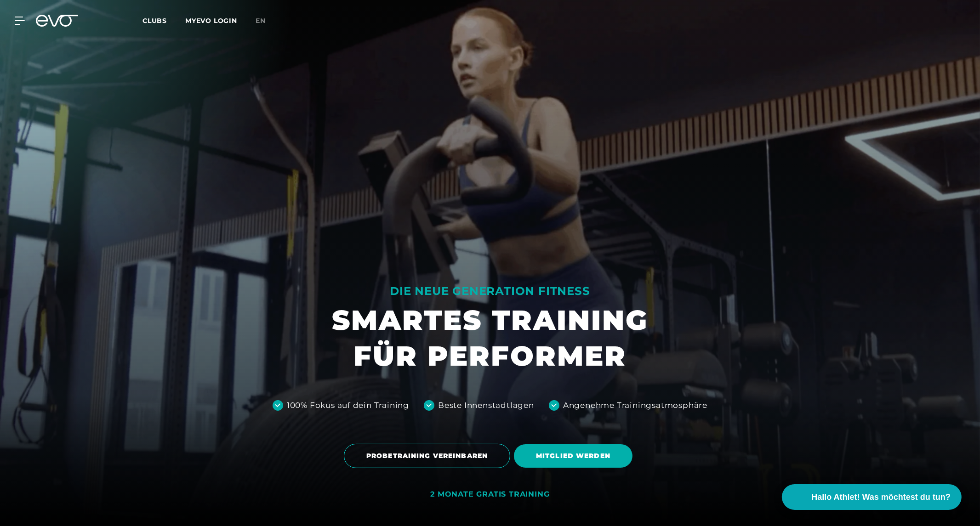 The height and width of the screenshot is (526, 980). Describe the element at coordinates (154, 20) in the screenshot. I see `span: Clubs` at that location.